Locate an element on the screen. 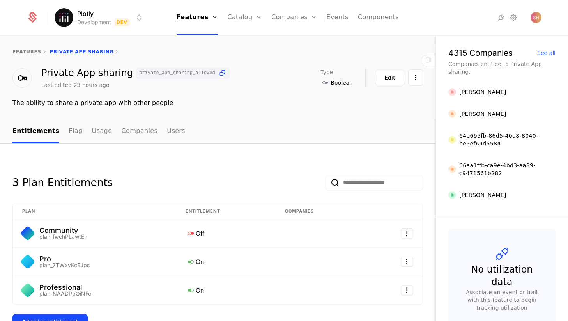  div: The ability to share a private app with other people is located at coordinates (217, 103).